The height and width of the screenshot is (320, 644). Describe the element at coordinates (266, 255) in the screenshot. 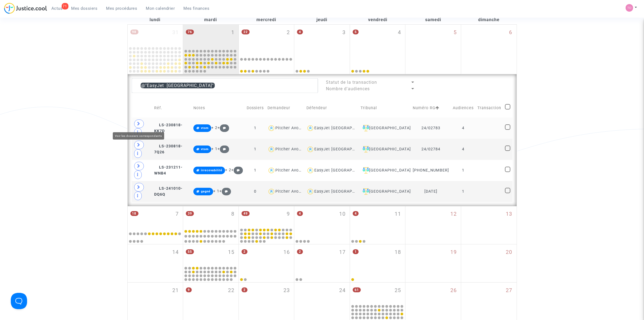

I see `div: mercredi avril 16, 2 events, click to expand` at that location.